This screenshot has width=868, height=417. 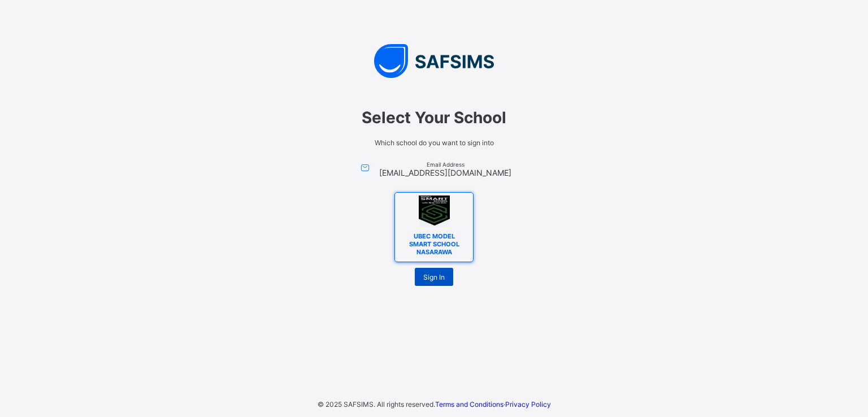 What do you see at coordinates (376, 404) in the screenshot?
I see `span: © 2025 SAFSIMS. All rights reserved.` at bounding box center [376, 404].